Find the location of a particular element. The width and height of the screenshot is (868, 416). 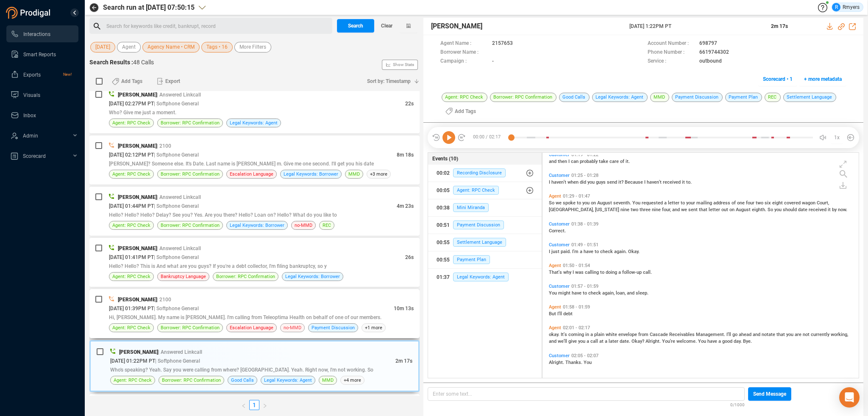

button: Export is located at coordinates (168, 81).